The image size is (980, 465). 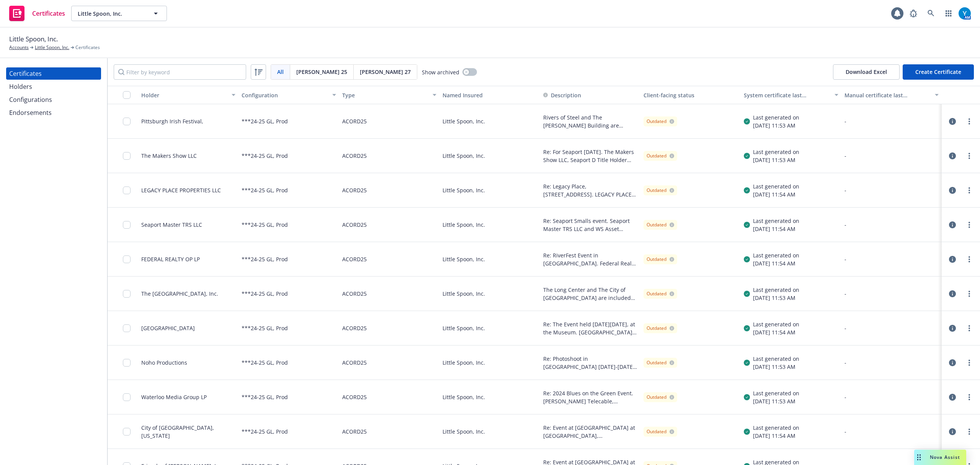 I want to click on div: Pittsburgh Irish Festival,, so click(x=172, y=121).